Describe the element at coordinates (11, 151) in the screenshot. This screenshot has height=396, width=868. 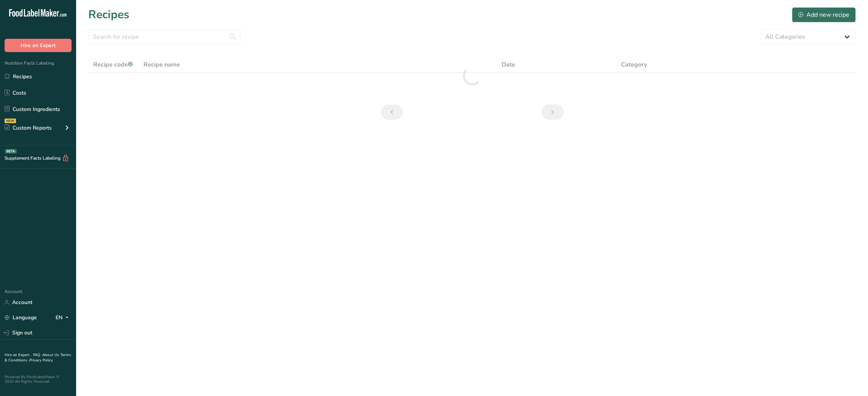
I see `div: BETA` at that location.